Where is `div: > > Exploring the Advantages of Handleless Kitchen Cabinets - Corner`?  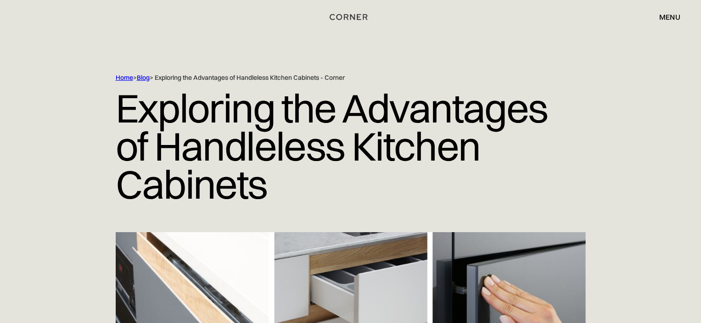
div: > > Exploring the Advantages of Handleless Kitchen Cabinets - Corner is located at coordinates (331, 78).